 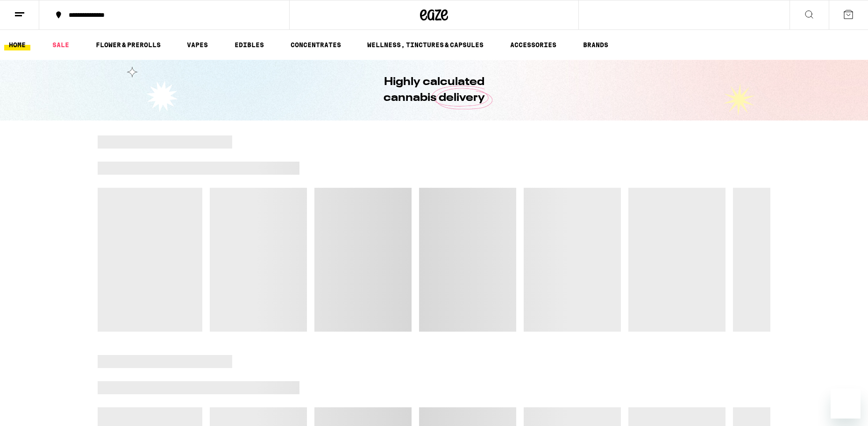 I want to click on a: SALE, so click(x=61, y=45).